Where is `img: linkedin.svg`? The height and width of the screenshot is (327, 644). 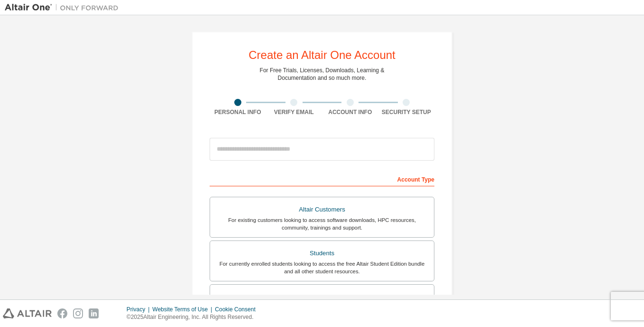 img: linkedin.svg is located at coordinates (93, 313).